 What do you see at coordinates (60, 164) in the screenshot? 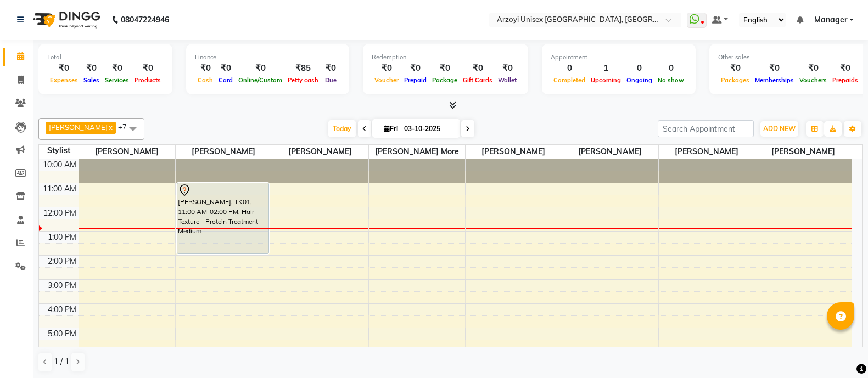
I see `div: 10:00 AM` at bounding box center [60, 164].